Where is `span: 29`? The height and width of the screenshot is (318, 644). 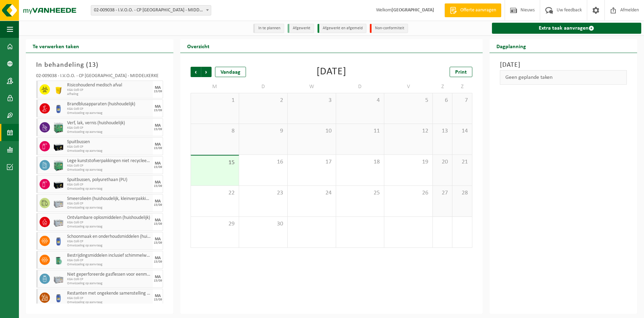
span: 29 is located at coordinates (215, 224).